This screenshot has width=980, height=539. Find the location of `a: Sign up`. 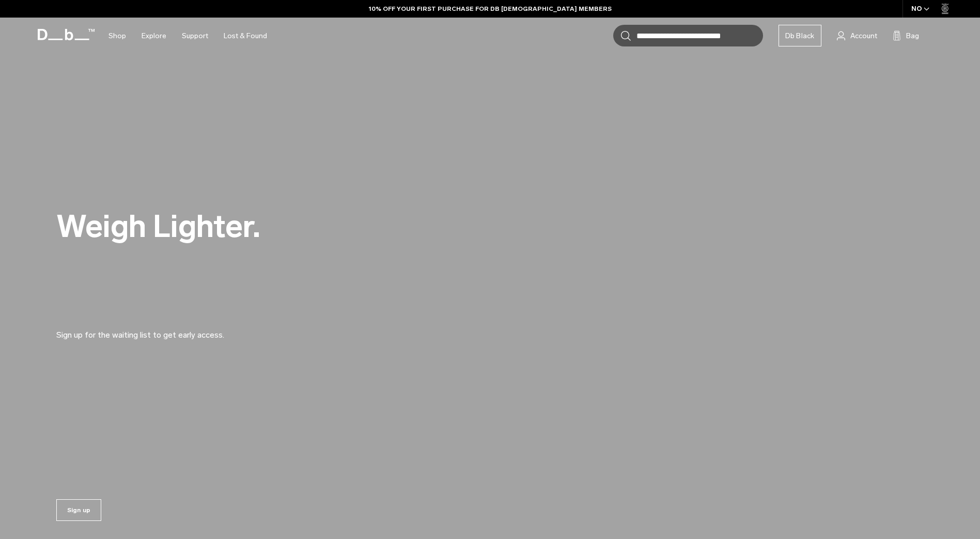

a: Sign up is located at coordinates (79, 510).